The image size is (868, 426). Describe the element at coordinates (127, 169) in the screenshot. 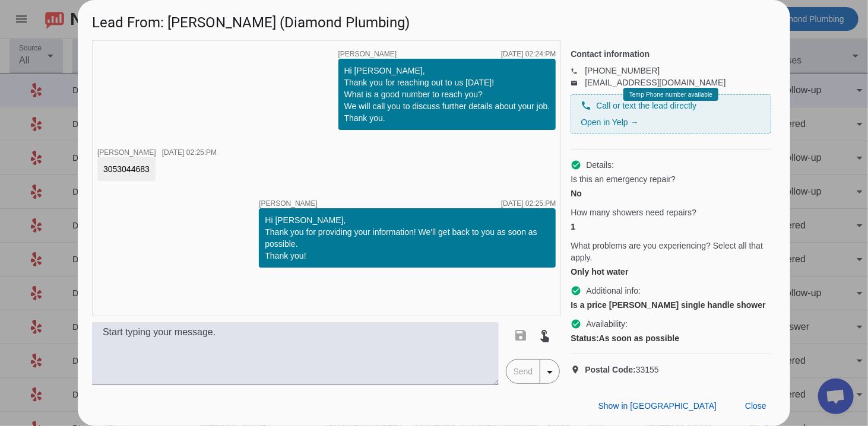

I see `div: 3053044683` at that location.